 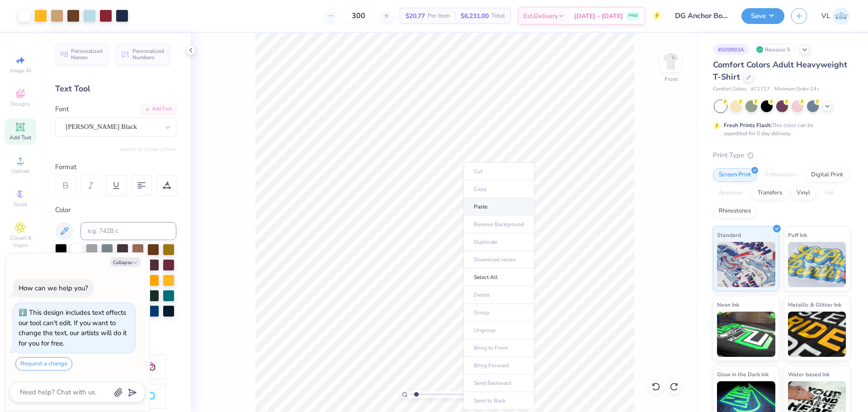 I want to click on a: VL, so click(x=836, y=16).